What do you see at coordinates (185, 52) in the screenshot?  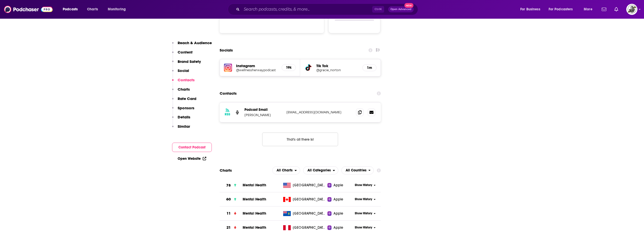 I see `p: Content` at bounding box center [185, 52].